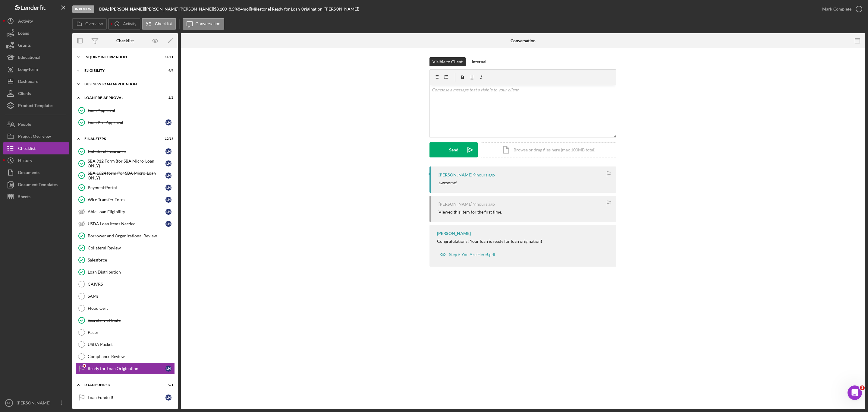  Describe the element at coordinates (125, 344) in the screenshot. I see `a: USDA Packet` at that location.